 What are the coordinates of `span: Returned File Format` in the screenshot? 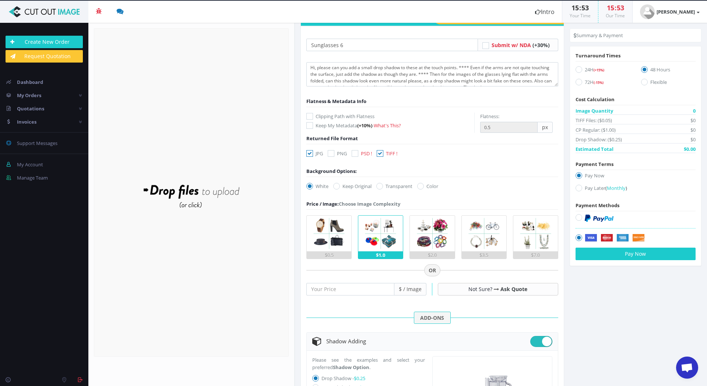 It's located at (332, 138).